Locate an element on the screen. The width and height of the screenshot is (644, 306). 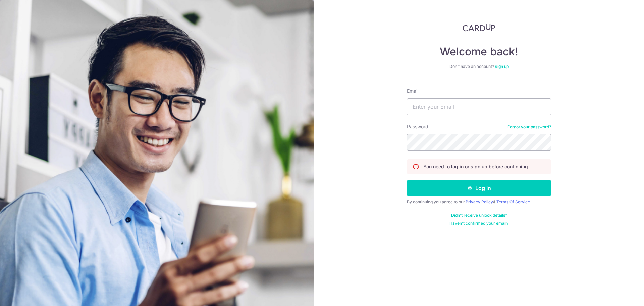
label: Password is located at coordinates (417, 127).